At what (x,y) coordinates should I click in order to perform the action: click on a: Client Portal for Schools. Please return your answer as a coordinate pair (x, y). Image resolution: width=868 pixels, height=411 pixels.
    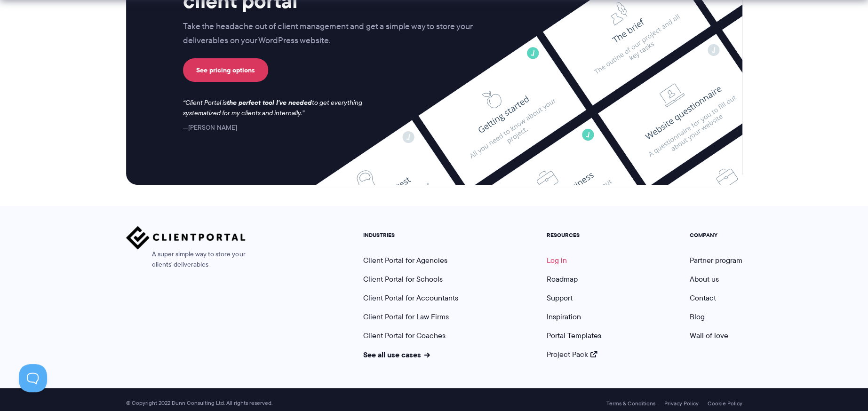
    Looking at the image, I should click on (403, 279).